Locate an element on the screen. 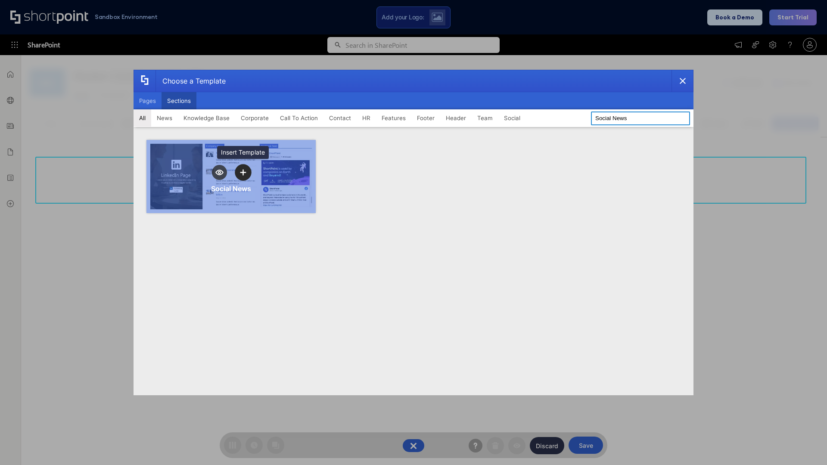 The height and width of the screenshot is (465, 827). div: template selector is located at coordinates (413, 232).